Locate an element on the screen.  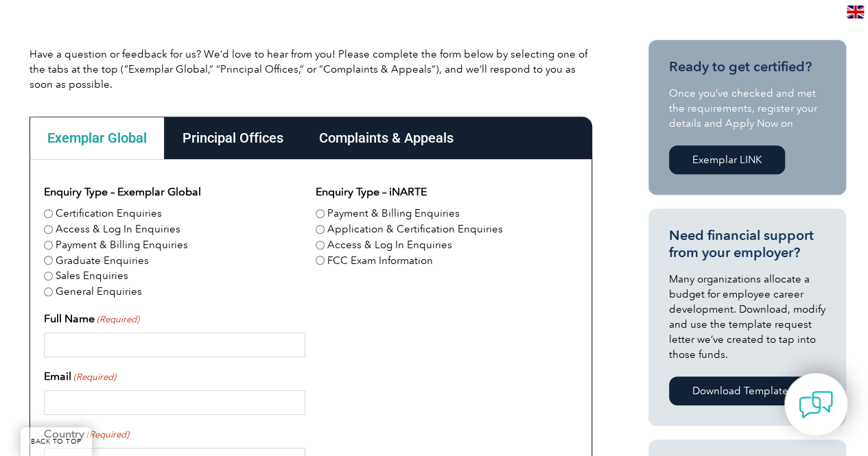
div: Exemplar Global is located at coordinates (96, 138).